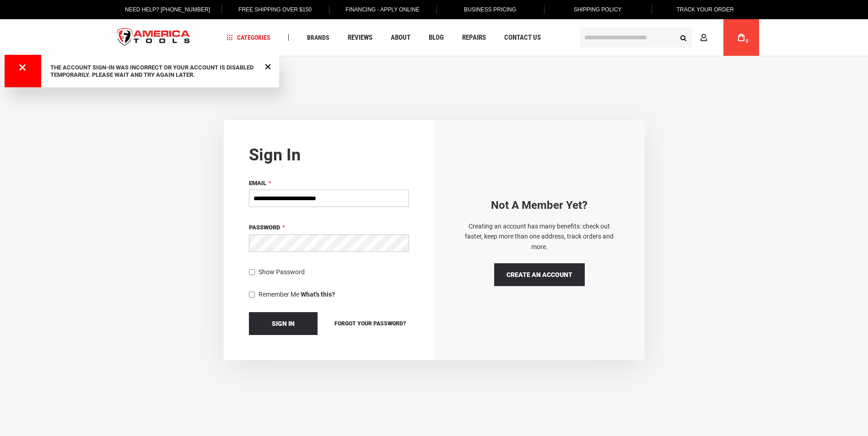  Describe the element at coordinates (156, 71) in the screenshot. I see `div: The account sign-in was incorrect or your account is disabled temporarily. Please wait and try ag...` at that location.